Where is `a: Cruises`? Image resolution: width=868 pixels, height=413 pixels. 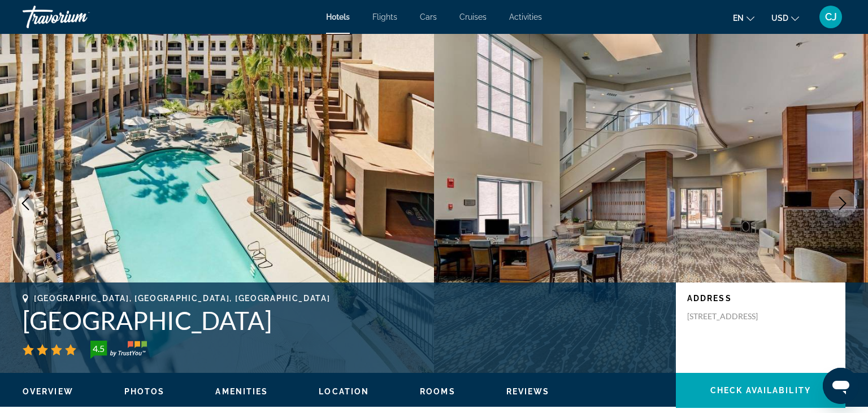 a: Cruises is located at coordinates (473, 17).